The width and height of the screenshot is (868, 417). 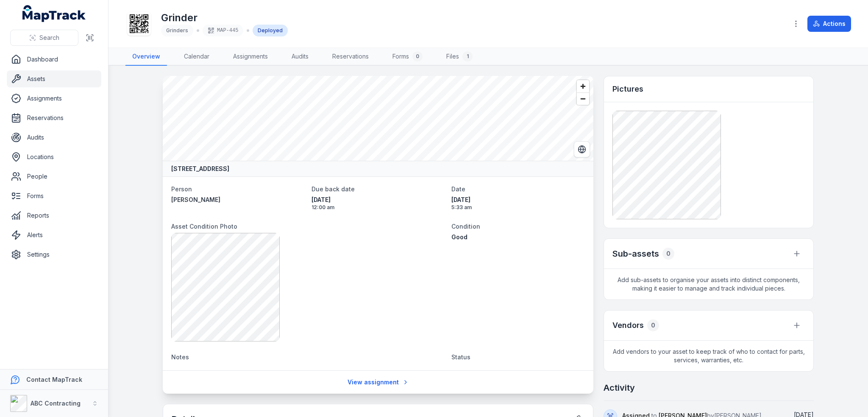 I want to click on span: Asset Condition Photo, so click(x=204, y=226).